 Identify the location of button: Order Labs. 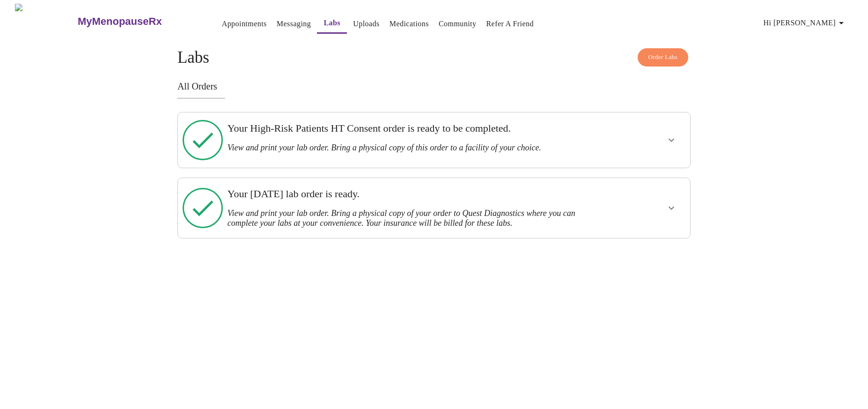
(663, 57).